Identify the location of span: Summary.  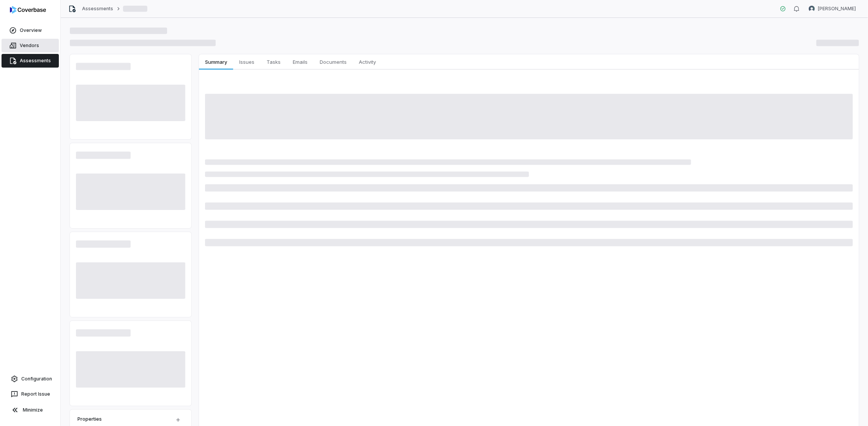
(216, 62).